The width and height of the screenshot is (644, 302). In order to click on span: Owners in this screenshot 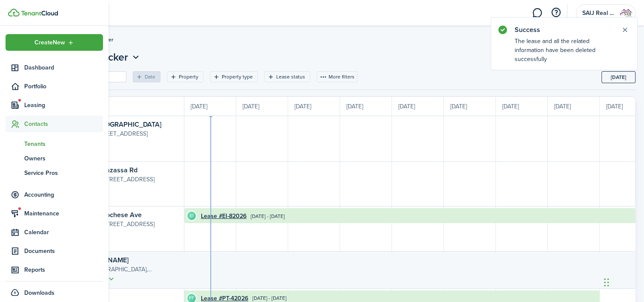, I will do `click(64, 158)`.